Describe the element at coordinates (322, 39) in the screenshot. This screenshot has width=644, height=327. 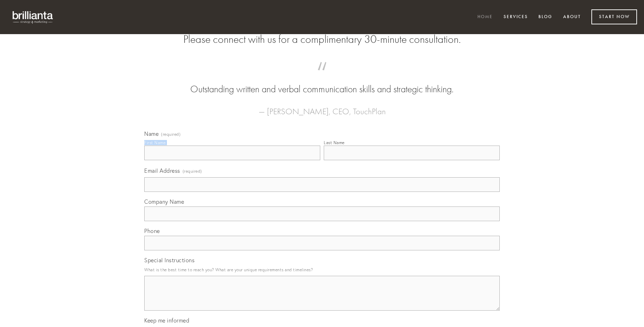
I see `h2: Please connect with us for a complimentary 30-minute consultation.` at that location.